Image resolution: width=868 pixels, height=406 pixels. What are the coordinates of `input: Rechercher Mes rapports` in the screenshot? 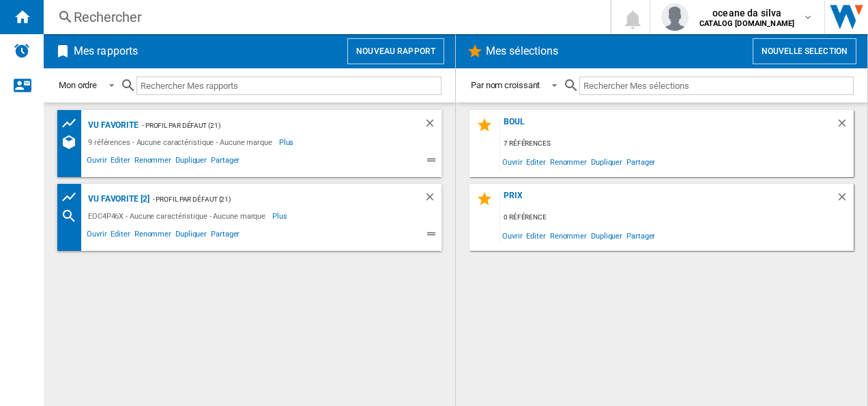 It's located at (288, 85).